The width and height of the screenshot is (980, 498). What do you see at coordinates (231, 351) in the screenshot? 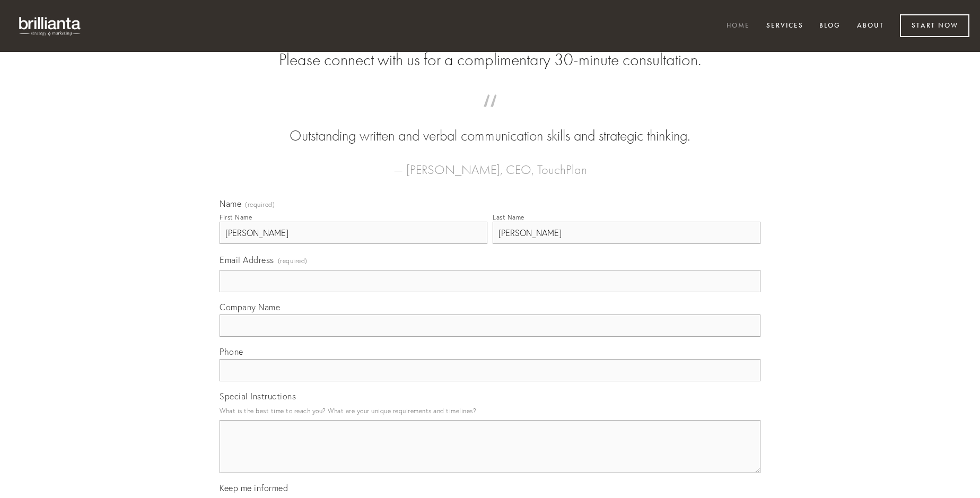
I see `span: Phone` at bounding box center [231, 351].